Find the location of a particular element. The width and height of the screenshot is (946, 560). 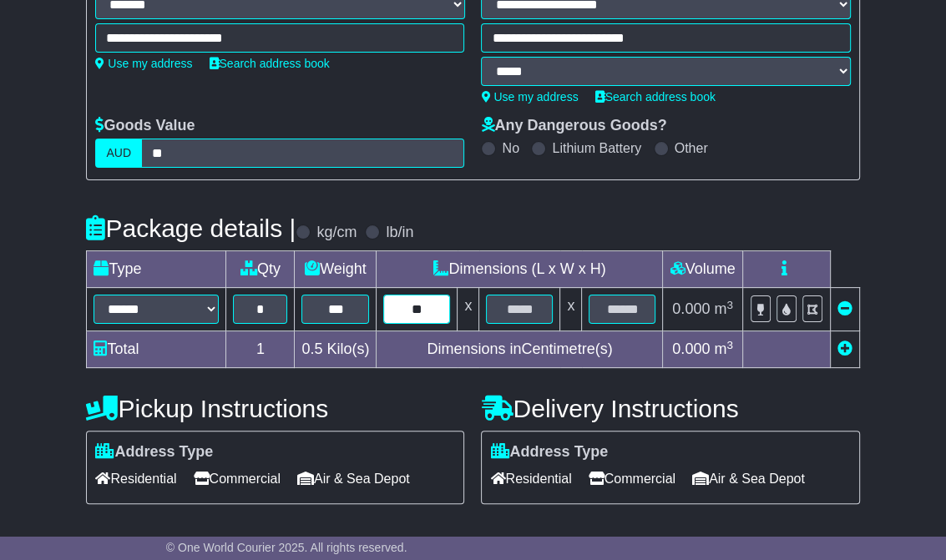

label: AUD is located at coordinates (119, 153).